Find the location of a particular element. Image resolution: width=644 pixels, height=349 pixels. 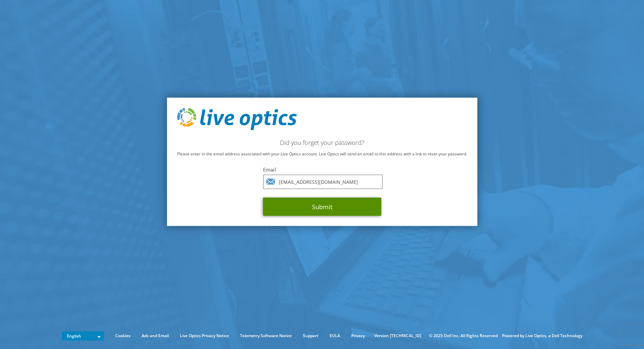

label: Email is located at coordinates (322, 169).